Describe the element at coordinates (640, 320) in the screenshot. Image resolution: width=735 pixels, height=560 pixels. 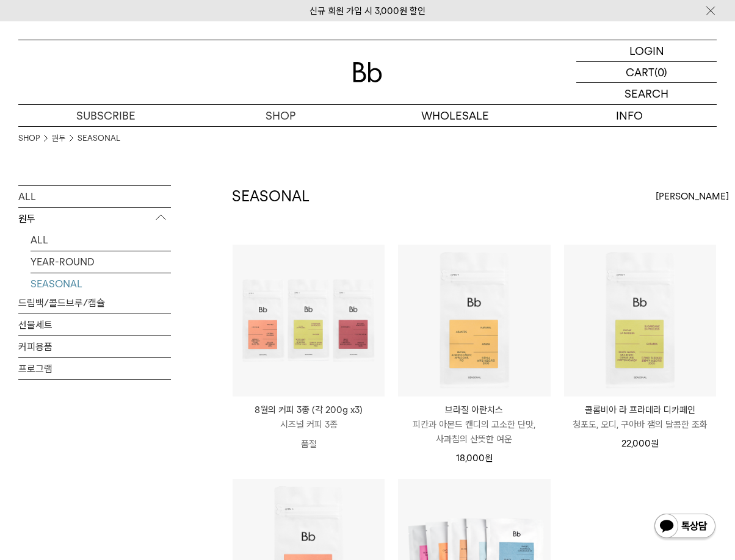
I see `a: 콜롬비아 라 프라데라 디카페인` at that location.